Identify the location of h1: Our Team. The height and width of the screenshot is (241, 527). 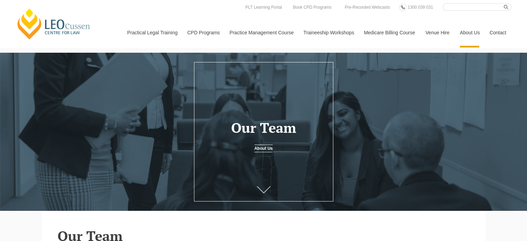
(263, 128).